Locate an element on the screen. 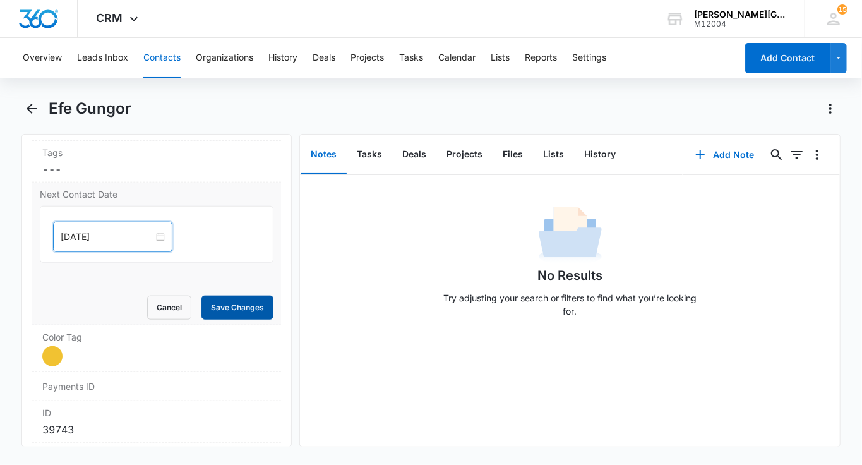  span: 15 is located at coordinates (842, 9).